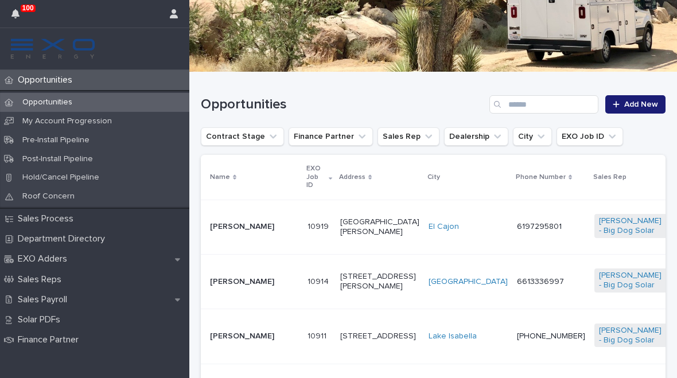 This screenshot has height=378, width=677. Describe the element at coordinates (48, 196) in the screenshot. I see `p: Roof Concern` at that location.